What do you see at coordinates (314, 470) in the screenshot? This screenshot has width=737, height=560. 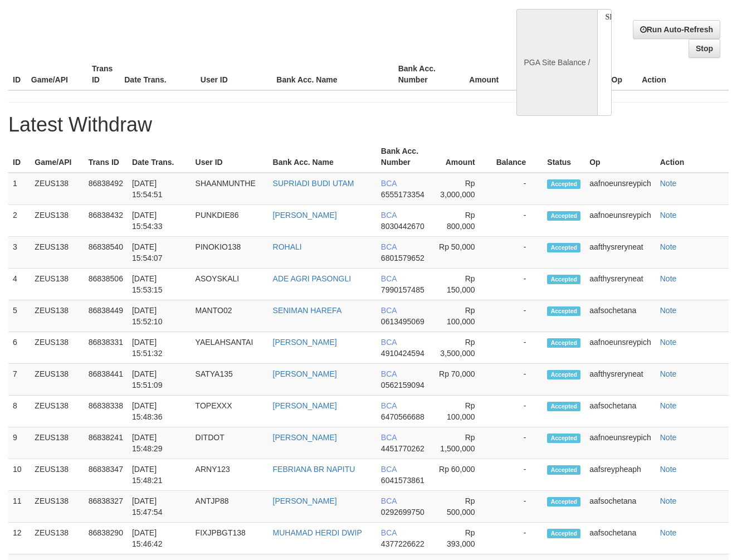 I see `a: FEBRIANA BR NAPITU` at bounding box center [314, 470].